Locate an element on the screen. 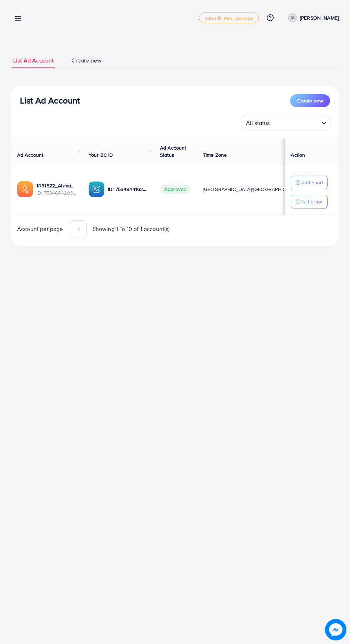  button: Create new is located at coordinates (310, 101).